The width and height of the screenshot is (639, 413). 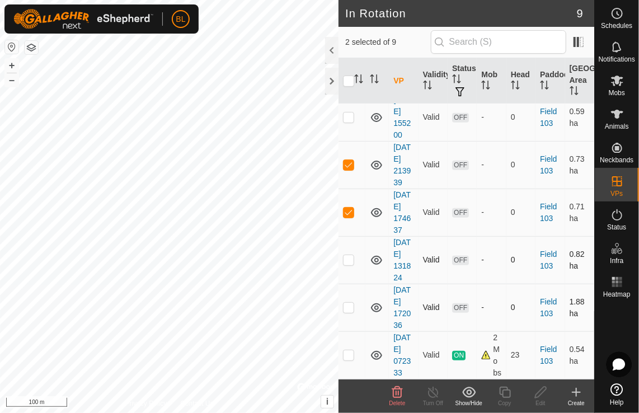 I want to click on img: Gallagher Logo, so click(x=83, y=19).